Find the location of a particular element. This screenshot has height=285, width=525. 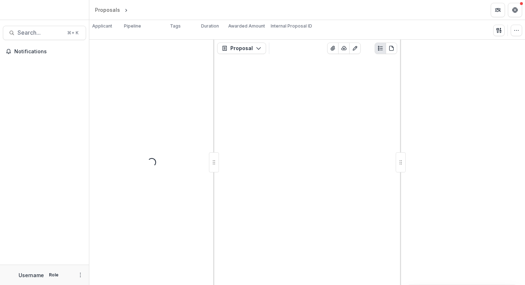

div: ⌘ + K is located at coordinates (73, 33).